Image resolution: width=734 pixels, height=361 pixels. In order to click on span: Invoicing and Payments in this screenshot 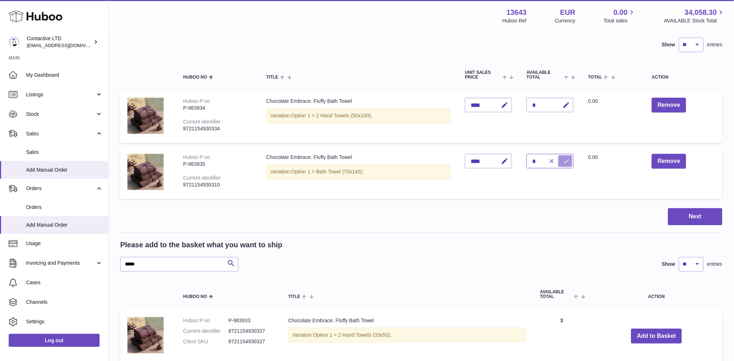, I will do `click(61, 263)`.